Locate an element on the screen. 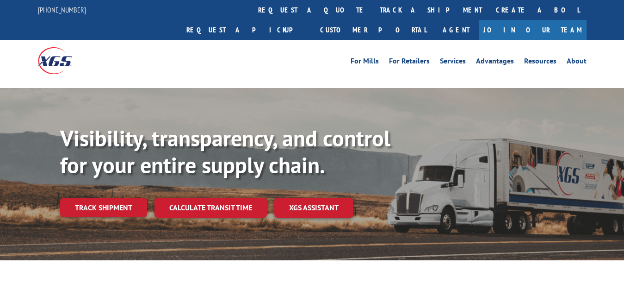 This screenshot has width=624, height=290. a: Services is located at coordinates (453, 62).